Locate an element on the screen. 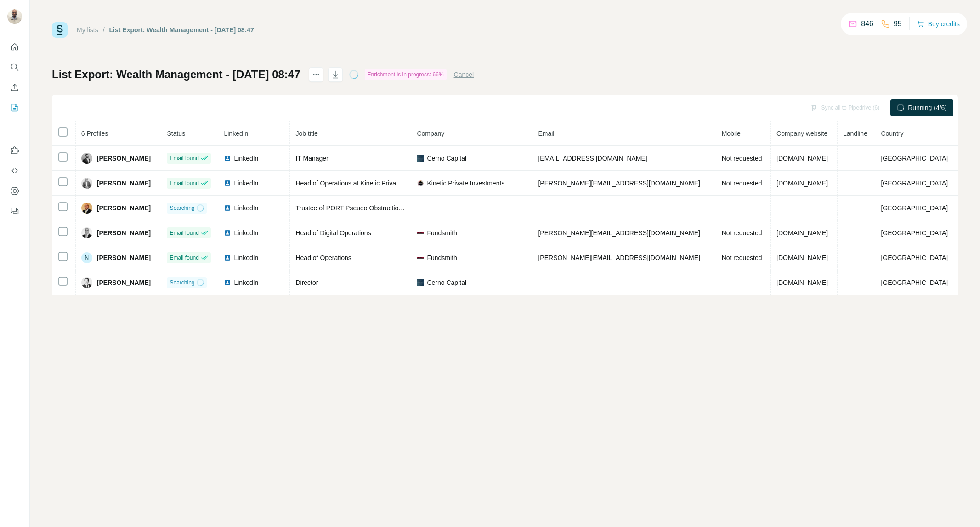  button: Cancel is located at coordinates (464, 74).